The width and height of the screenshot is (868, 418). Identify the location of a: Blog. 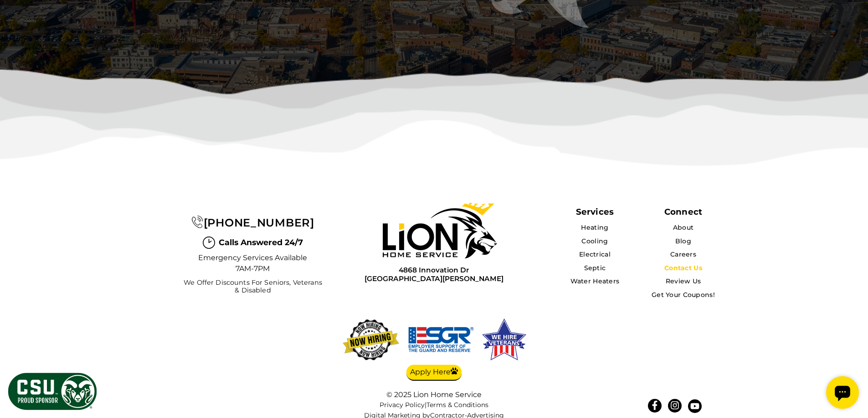
(683, 241).